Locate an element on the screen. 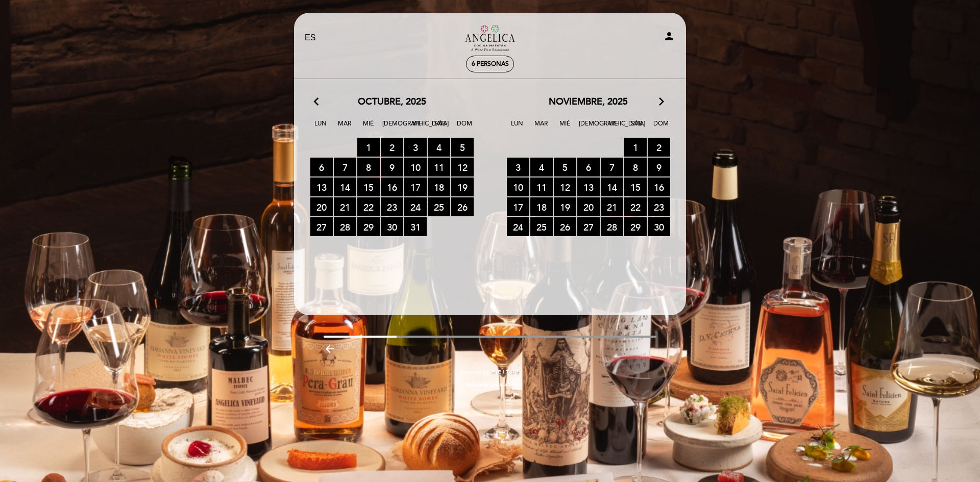 The height and width of the screenshot is (482, 980). i: person is located at coordinates (669, 36).